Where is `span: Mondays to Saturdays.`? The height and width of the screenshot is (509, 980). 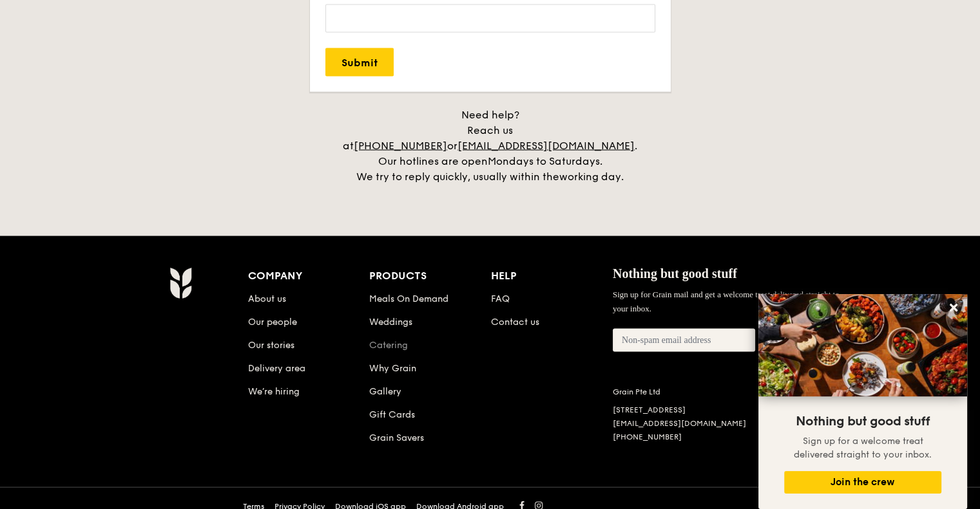
span: Mondays to Saturdays. is located at coordinates (545, 161).